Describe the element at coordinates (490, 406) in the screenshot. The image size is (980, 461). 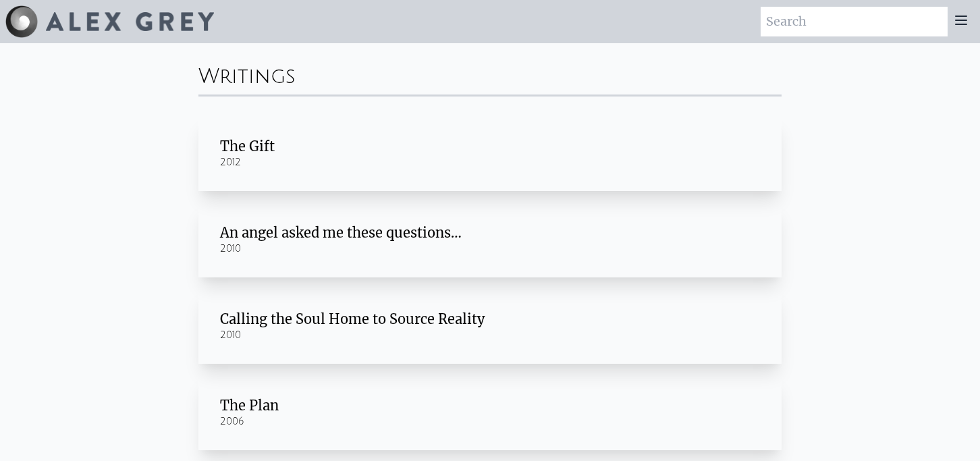
I see `div: The Plan` at that location.